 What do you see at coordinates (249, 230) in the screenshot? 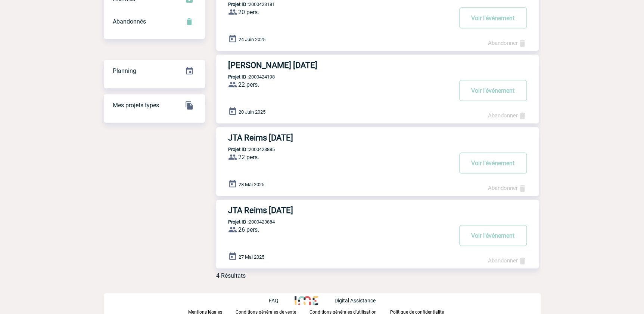
I see `span: 26 pers.` at bounding box center [249, 230].